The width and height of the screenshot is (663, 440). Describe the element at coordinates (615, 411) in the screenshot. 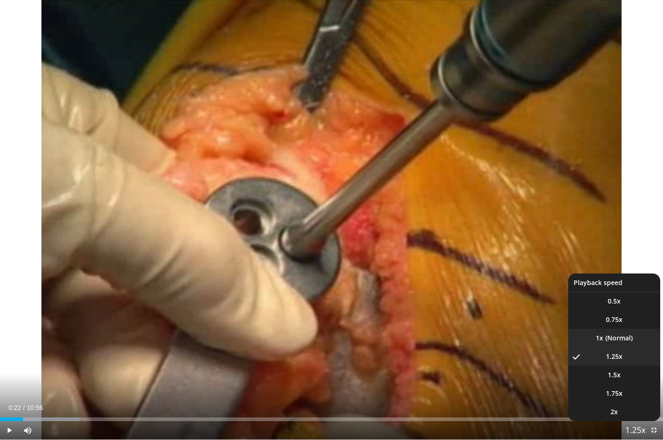

I see `span: 2x` at that location.